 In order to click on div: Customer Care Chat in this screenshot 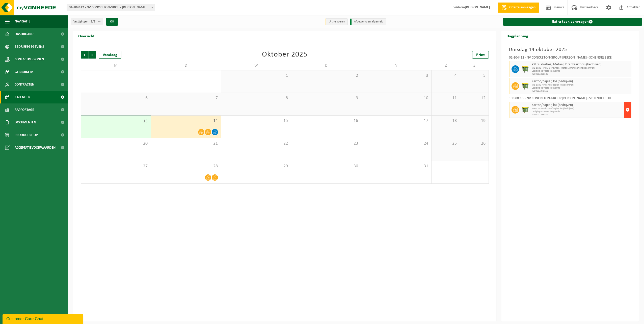, I will do `click(41, 6)`.